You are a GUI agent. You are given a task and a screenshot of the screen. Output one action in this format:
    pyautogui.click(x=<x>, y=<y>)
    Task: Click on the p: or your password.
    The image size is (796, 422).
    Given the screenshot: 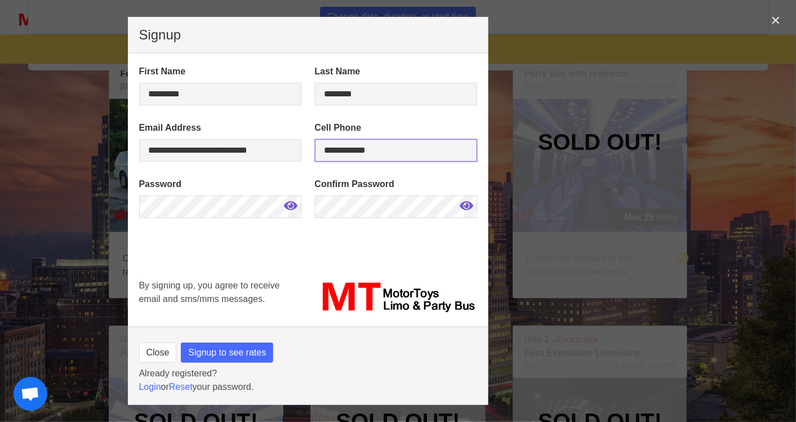 What is the action you would take?
    pyautogui.click(x=308, y=387)
    